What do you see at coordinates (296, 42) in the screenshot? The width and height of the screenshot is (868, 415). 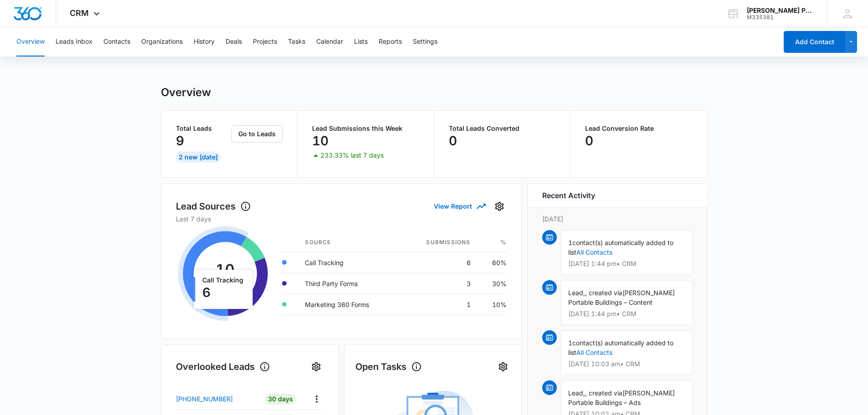 I see `button: Tasks` at bounding box center [296, 42].